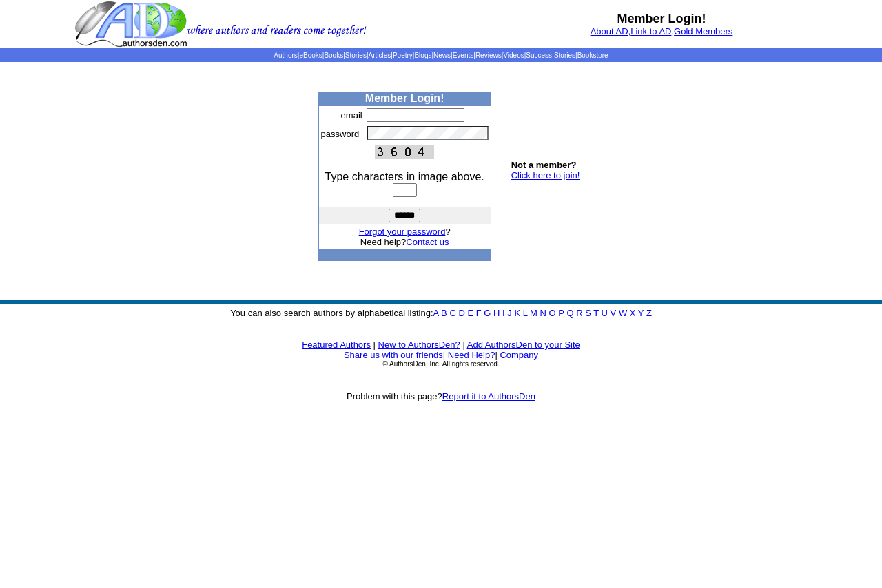  What do you see at coordinates (550, 55) in the screenshot?
I see `a: Success Stories` at bounding box center [550, 55].